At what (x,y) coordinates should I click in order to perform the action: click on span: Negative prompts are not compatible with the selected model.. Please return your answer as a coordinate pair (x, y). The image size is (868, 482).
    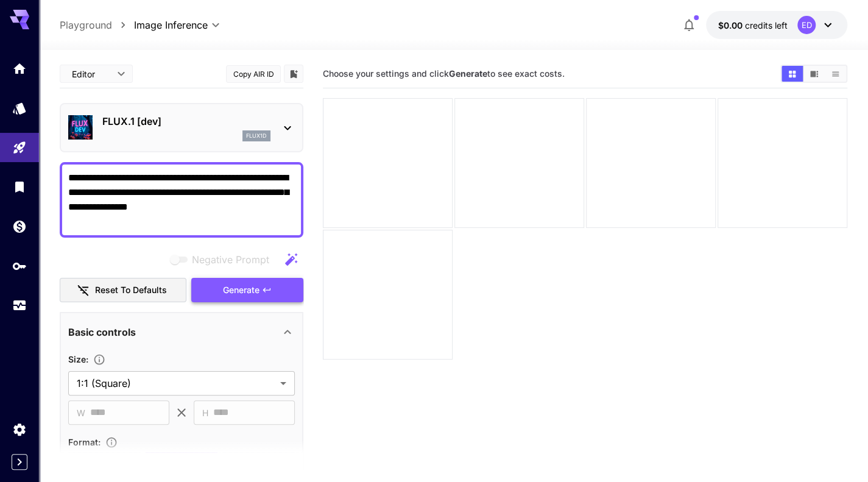
    Looking at the image, I should click on (223, 259).